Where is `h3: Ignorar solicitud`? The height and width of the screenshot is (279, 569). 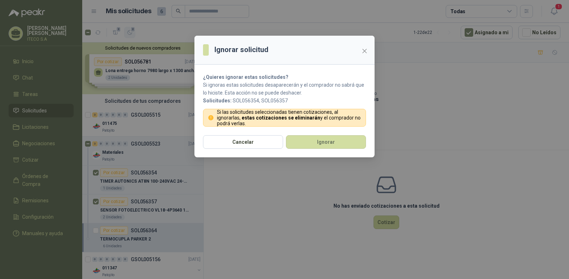
h3: Ignorar solicitud is located at coordinates (241, 50).